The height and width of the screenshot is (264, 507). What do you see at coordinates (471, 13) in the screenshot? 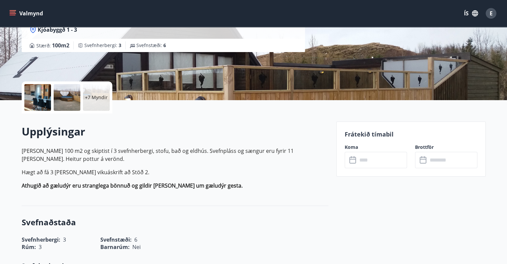
I see `button: ÍS` at bounding box center [471, 13].